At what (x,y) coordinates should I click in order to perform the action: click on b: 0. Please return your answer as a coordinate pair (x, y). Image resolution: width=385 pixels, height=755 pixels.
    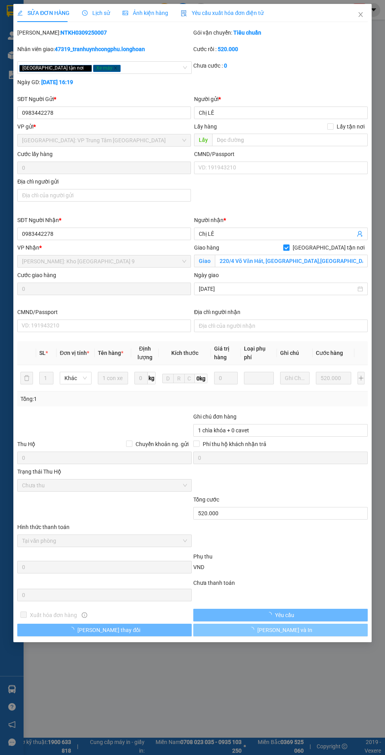
    Looking at the image, I should click on (225, 66).